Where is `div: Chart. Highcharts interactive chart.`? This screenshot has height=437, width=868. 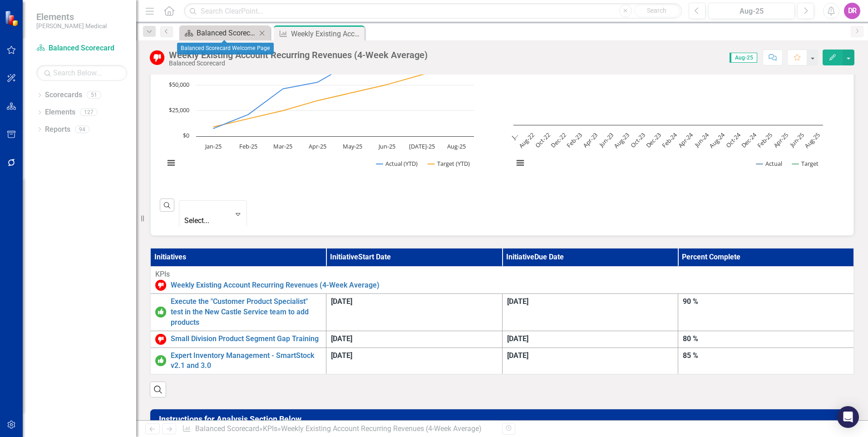 div: Chart. Highcharts interactive chart. is located at coordinates (327, 103).